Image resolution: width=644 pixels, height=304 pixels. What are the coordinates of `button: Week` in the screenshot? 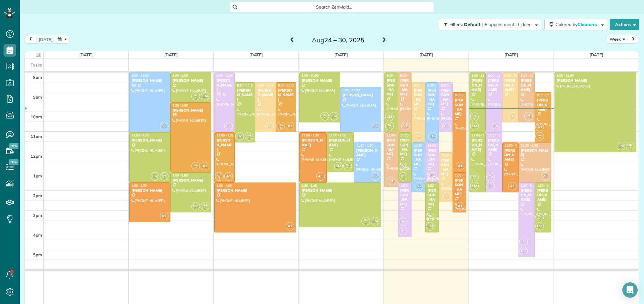 It's located at (618, 39).